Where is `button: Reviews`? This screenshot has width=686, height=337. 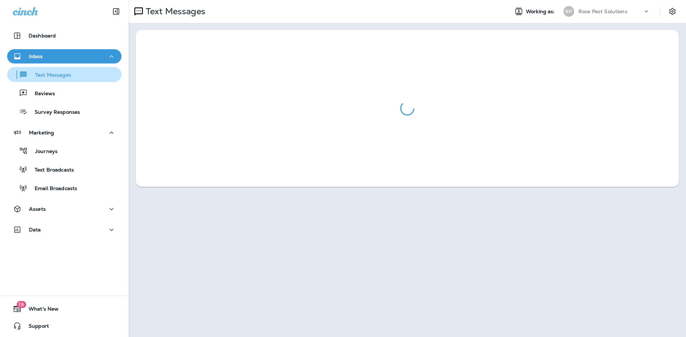
button: Reviews is located at coordinates (64, 93).